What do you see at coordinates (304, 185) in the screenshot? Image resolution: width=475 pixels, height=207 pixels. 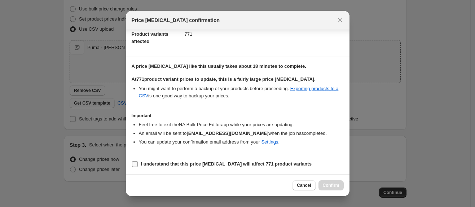 I see `button: Cancel` at bounding box center [304, 185].